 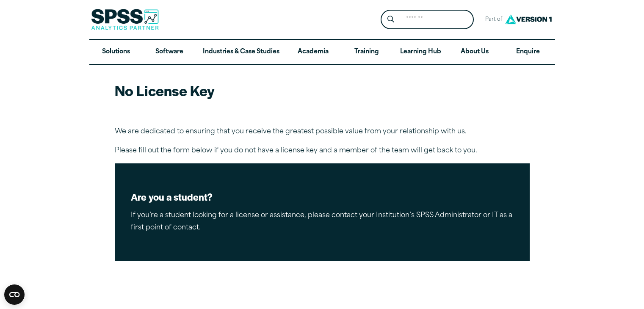 What do you see at coordinates (420, 52) in the screenshot?
I see `a: Learning Hub` at bounding box center [420, 52].